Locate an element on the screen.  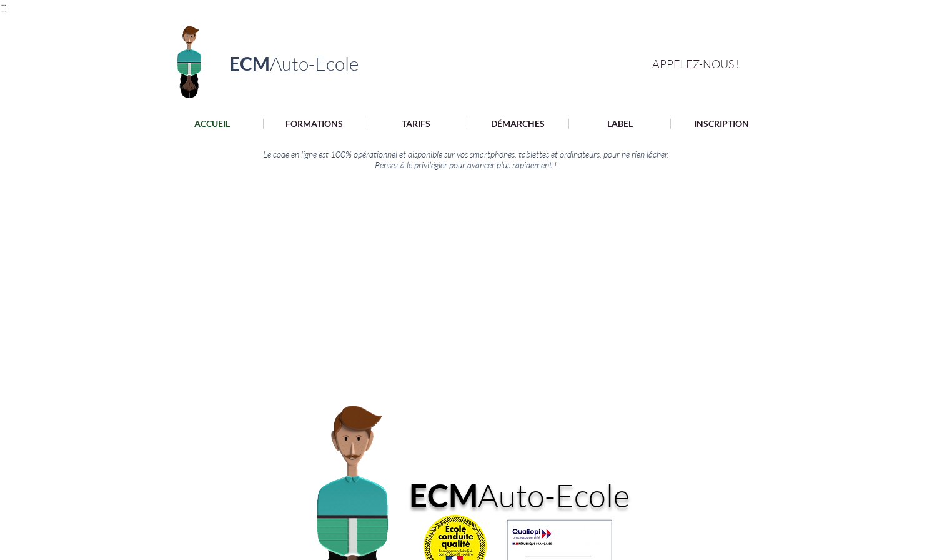
span: Pensez à le privilégier pour avancer plus rapidement ! is located at coordinates (466, 165).